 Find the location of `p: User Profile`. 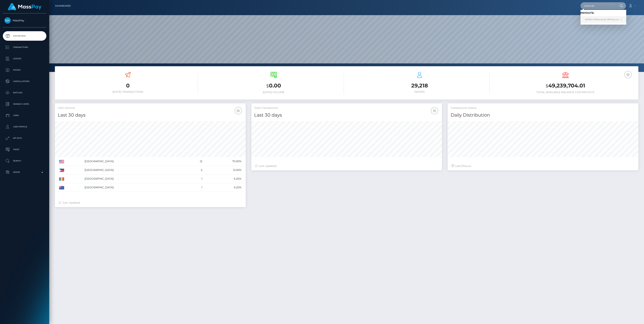

p: User Profile is located at coordinates (24, 127).